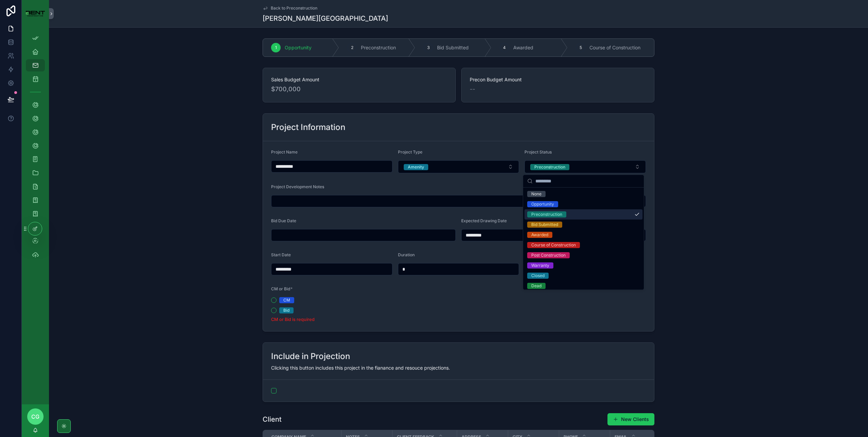 The image size is (868, 437). What do you see at coordinates (410, 152) in the screenshot?
I see `span: Project Type` at bounding box center [410, 152].